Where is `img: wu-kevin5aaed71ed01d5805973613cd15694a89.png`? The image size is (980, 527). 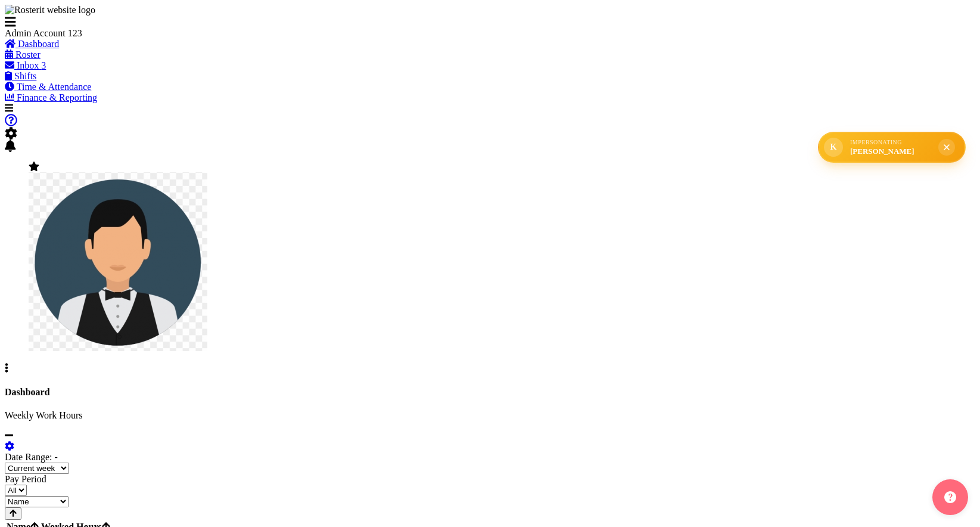
img: wu-kevin5aaed71ed01d5805973613cd15694a89.png is located at coordinates (118, 262).